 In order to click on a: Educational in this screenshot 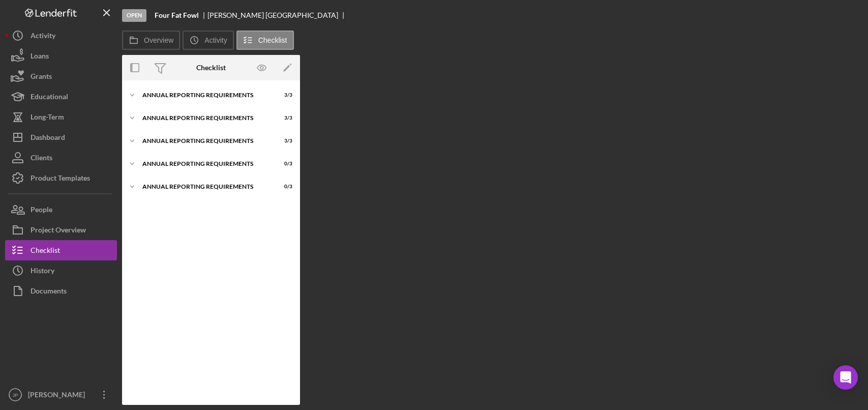, I will do `click(61, 97)`.